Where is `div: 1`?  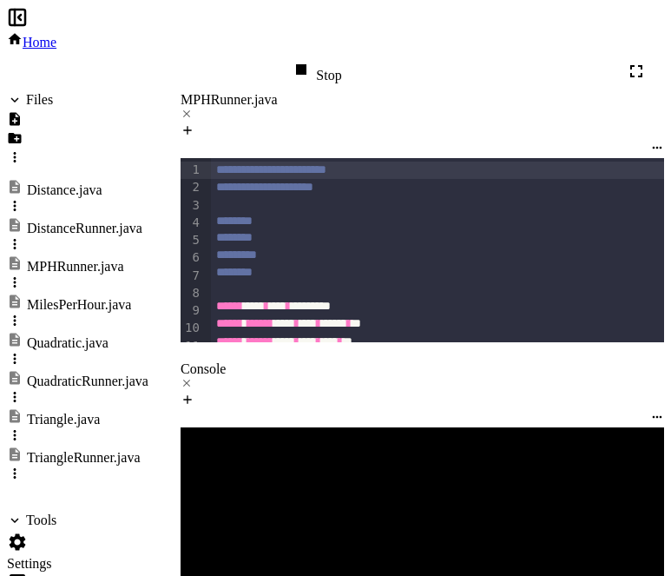
div: 1 is located at coordinates (191, 170).